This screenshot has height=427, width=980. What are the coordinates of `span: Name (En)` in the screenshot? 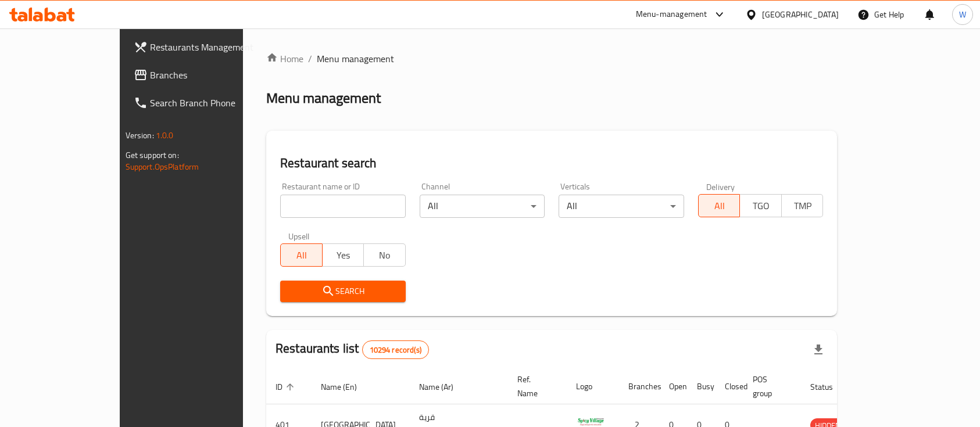 It's located at (346, 387).